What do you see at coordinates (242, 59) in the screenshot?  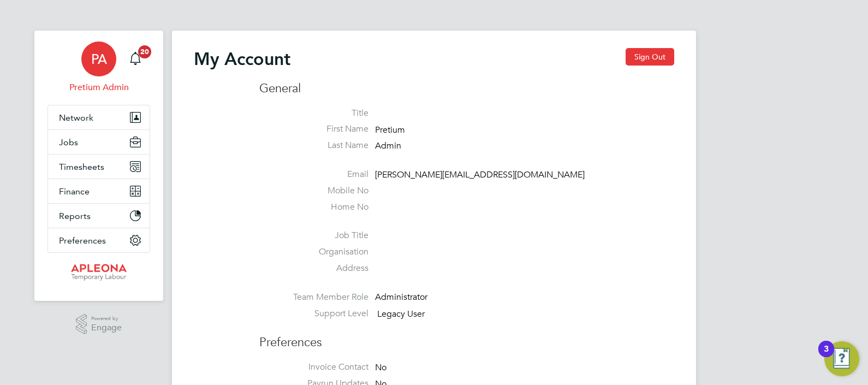 I see `h2: My Account` at bounding box center [242, 59].